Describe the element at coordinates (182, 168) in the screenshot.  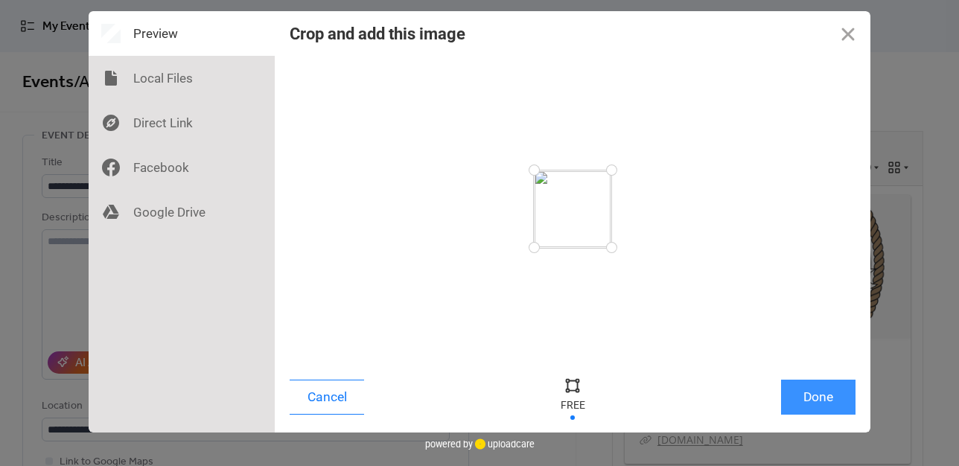
I see `div: Facebook` at that location.